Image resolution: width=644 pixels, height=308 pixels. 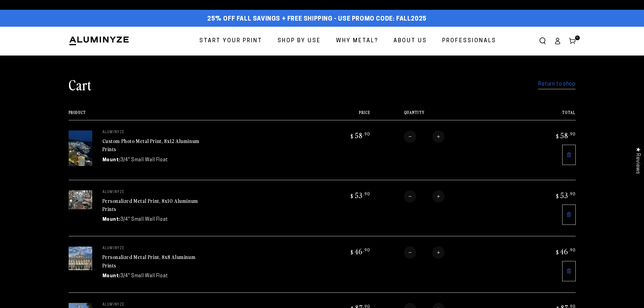 I want to click on th: Total, so click(x=546, y=115).